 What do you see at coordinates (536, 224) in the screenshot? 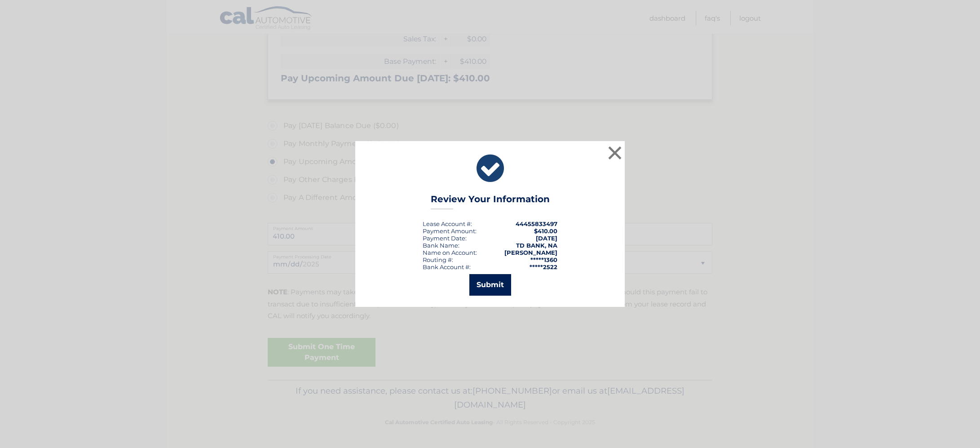
I see `strong: 44455833497` at bounding box center [536, 224].